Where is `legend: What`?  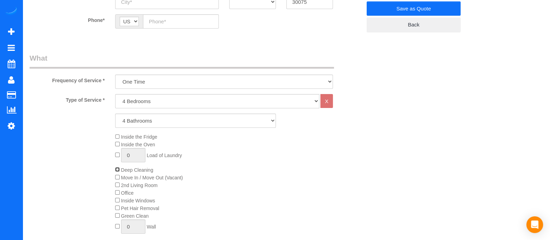
legend: What is located at coordinates (182, 61).